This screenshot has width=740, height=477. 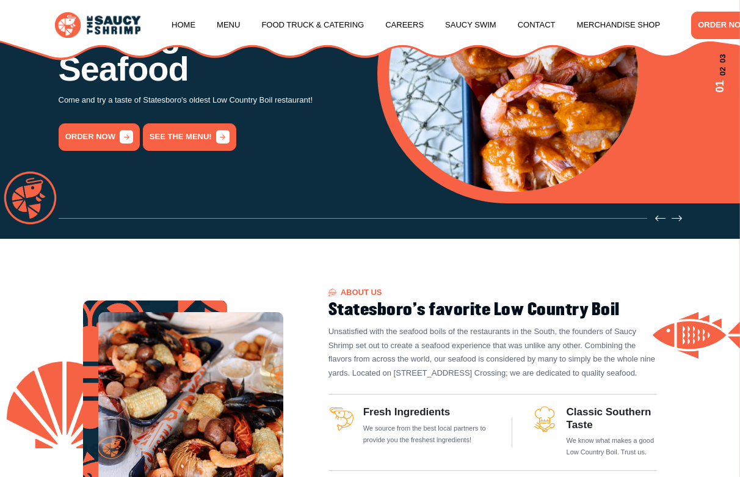 What do you see at coordinates (428, 412) in the screenshot?
I see `h3: Fresh Ingredients` at bounding box center [428, 412].